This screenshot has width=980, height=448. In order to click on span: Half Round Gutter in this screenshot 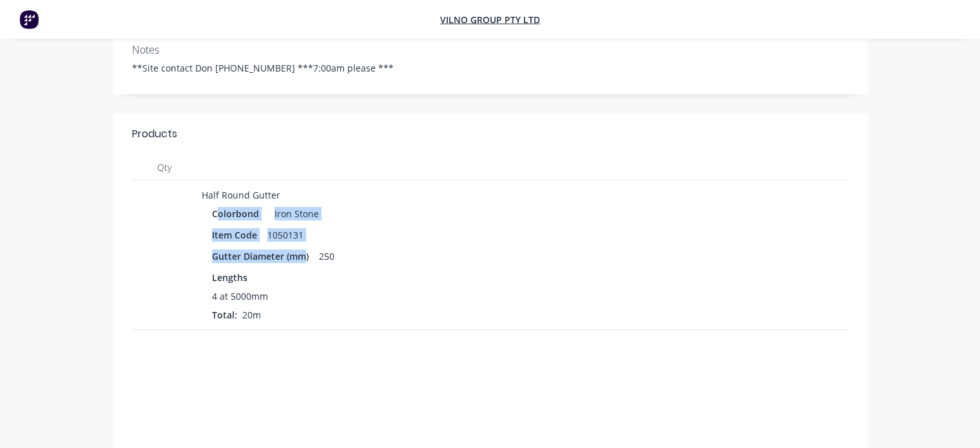, I will do `click(241, 195)`.